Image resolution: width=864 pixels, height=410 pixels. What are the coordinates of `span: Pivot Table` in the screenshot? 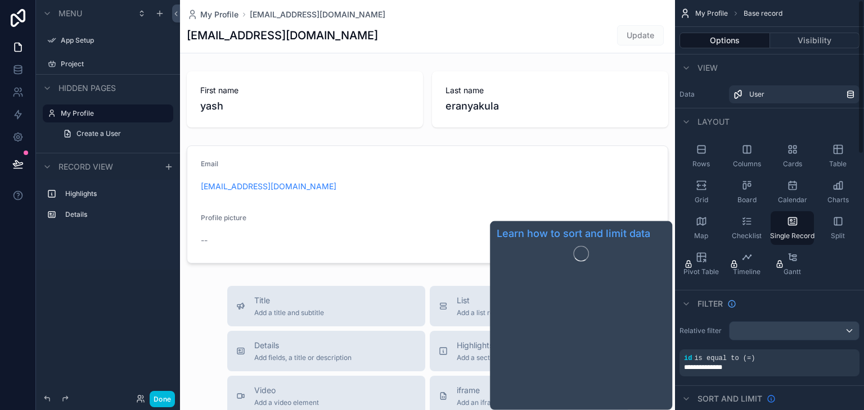 It's located at (701, 272).